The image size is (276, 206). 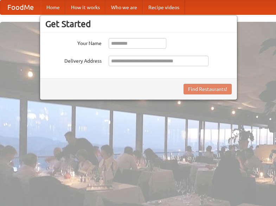 What do you see at coordinates (74, 42) in the screenshot?
I see `label: Your Name` at bounding box center [74, 42].